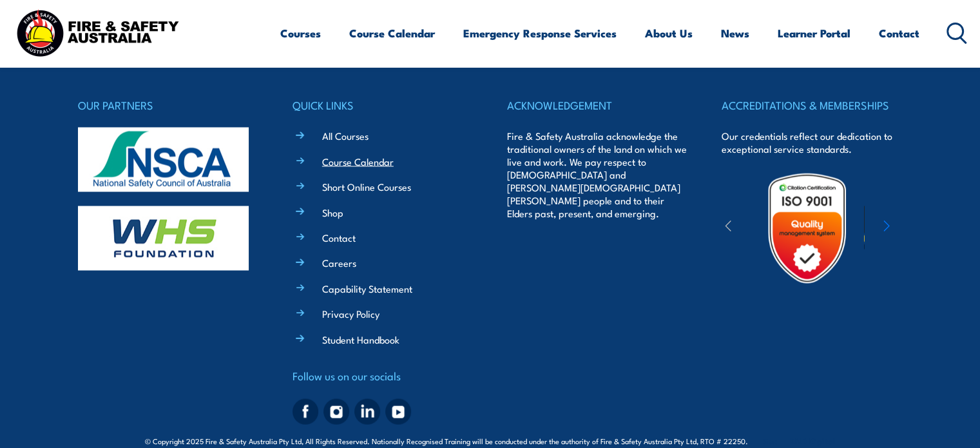 Image resolution: width=980 pixels, height=448 pixels. What do you see at coordinates (383, 104) in the screenshot?
I see `h4: QUICK LINKS` at bounding box center [383, 104].